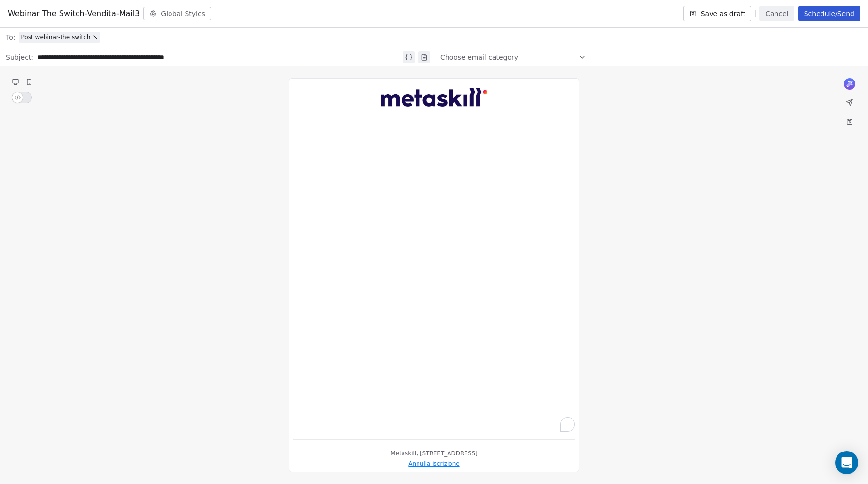  What do you see at coordinates (847, 463) in the screenshot?
I see `div: Open Intercom Messenger` at bounding box center [847, 463].